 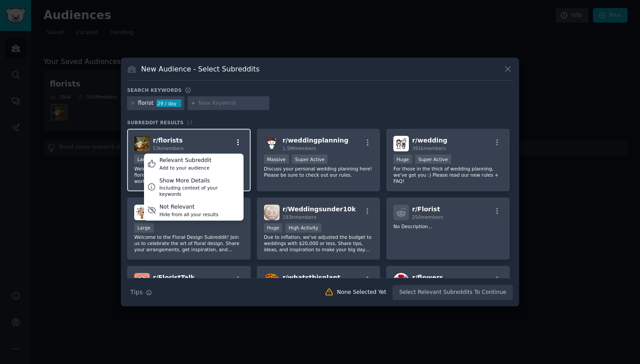 I want to click on span: r/ weddingplanning, so click(x=315, y=140).